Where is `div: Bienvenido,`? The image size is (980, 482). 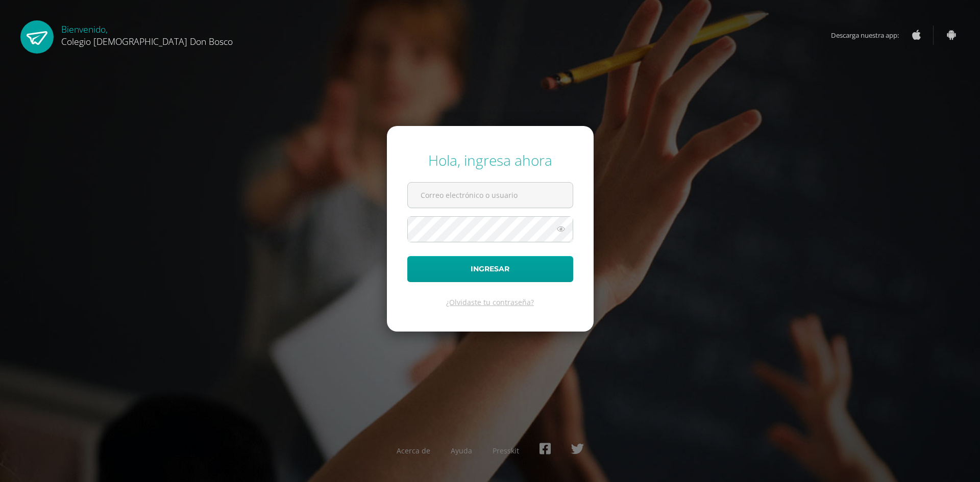
div: Bienvenido, is located at coordinates (147, 34).